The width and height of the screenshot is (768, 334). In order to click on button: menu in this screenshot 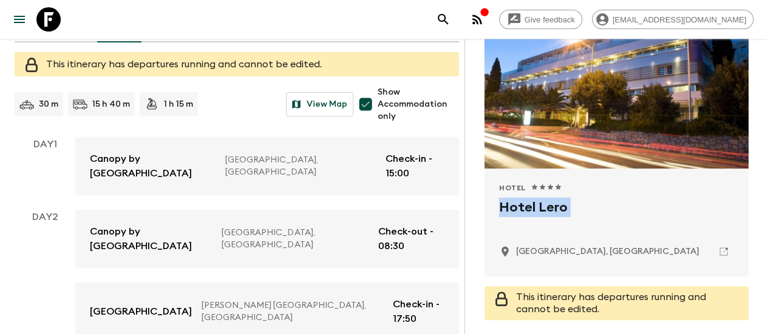, I will do `click(19, 19)`.